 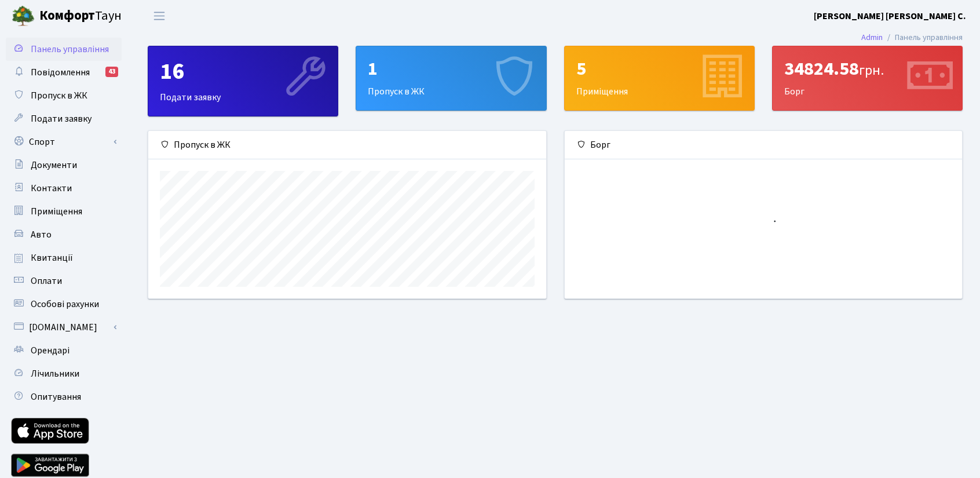 I want to click on a: Документи, so click(x=64, y=165).